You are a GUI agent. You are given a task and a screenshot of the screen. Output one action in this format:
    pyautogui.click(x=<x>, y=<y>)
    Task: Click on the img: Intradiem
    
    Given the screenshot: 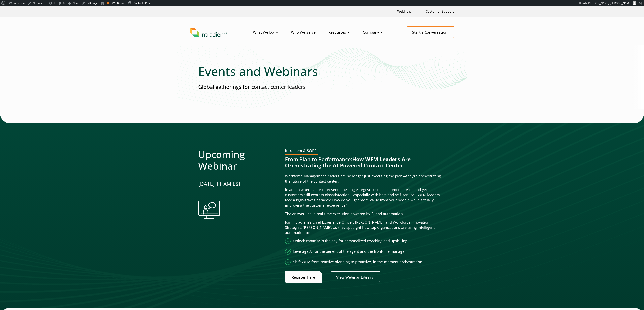 What is the action you would take?
    pyautogui.click(x=209, y=32)
    